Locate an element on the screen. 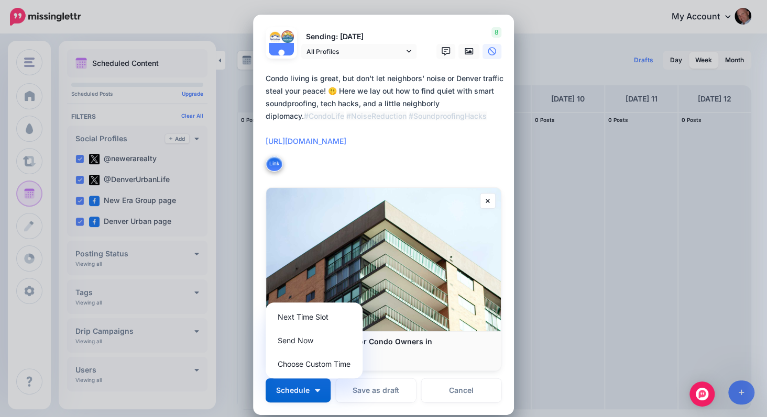  span: Schedule is located at coordinates (293, 391).